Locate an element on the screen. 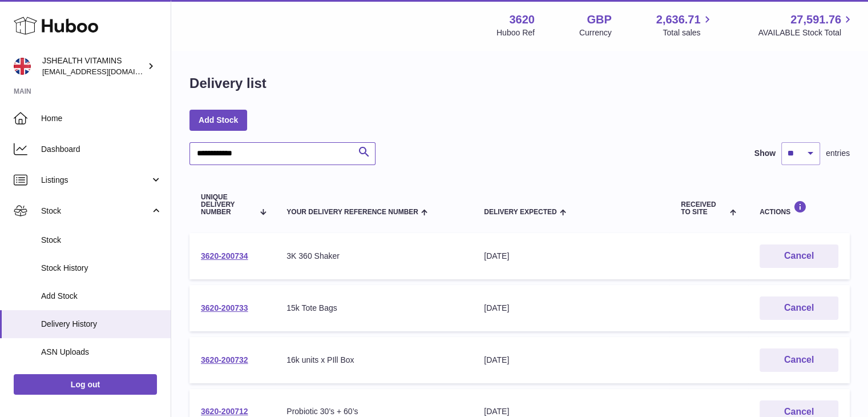  span: 2,636.71 is located at coordinates (678, 20).